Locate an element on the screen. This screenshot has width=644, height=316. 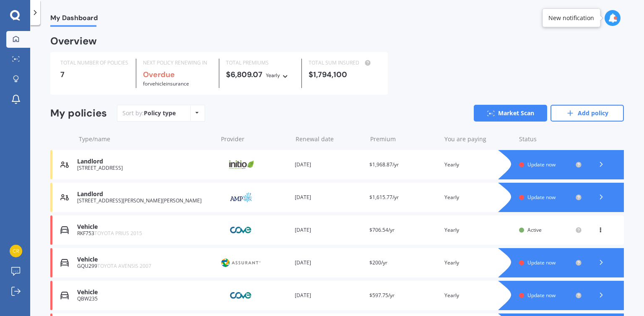
div: Premium is located at coordinates (405, 139).